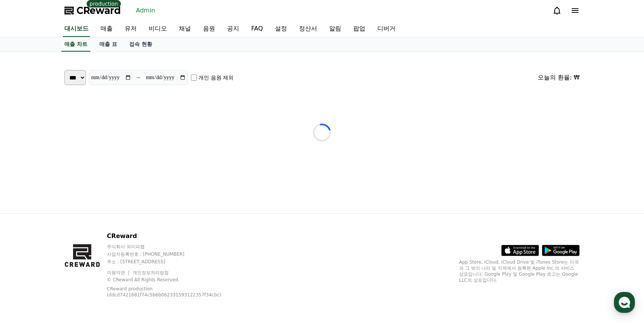 This screenshot has height=322, width=644. Describe the element at coordinates (173, 236) in the screenshot. I see `p: CReward` at that location.